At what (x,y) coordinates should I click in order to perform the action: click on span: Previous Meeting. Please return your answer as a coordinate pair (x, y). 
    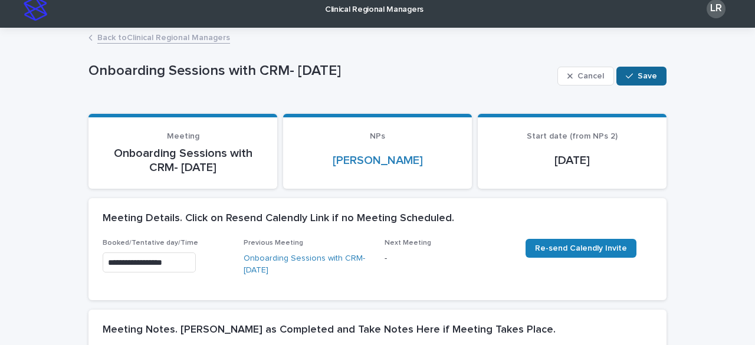
    Looking at the image, I should click on (273, 243).